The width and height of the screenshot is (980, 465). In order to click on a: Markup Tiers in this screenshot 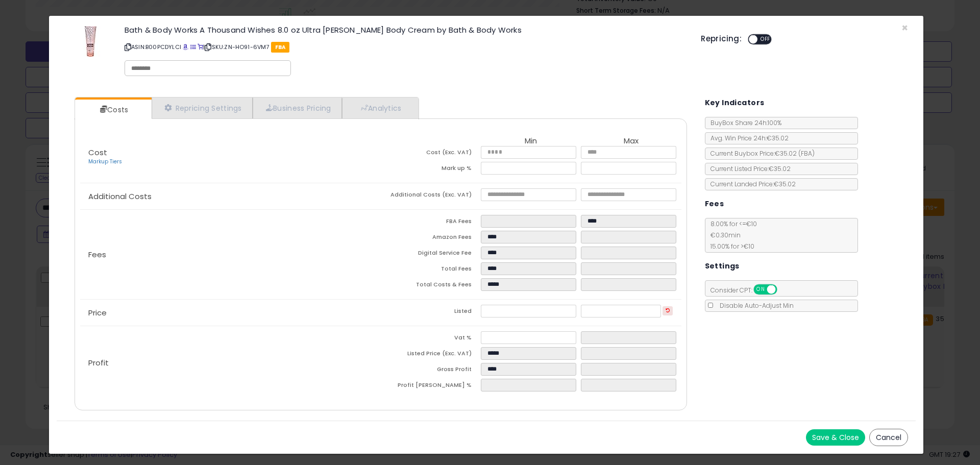, I will do `click(105, 162)`.